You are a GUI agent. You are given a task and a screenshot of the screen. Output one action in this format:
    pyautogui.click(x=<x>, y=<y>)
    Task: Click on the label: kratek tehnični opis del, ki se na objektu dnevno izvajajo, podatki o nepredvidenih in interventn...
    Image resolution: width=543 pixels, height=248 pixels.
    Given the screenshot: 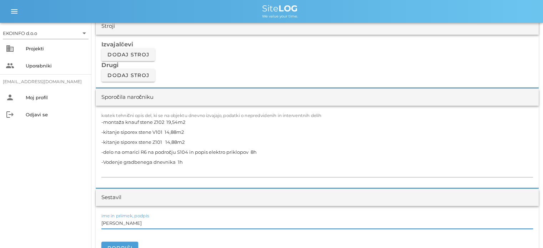 What is the action you would take?
    pyautogui.click(x=211, y=115)
    